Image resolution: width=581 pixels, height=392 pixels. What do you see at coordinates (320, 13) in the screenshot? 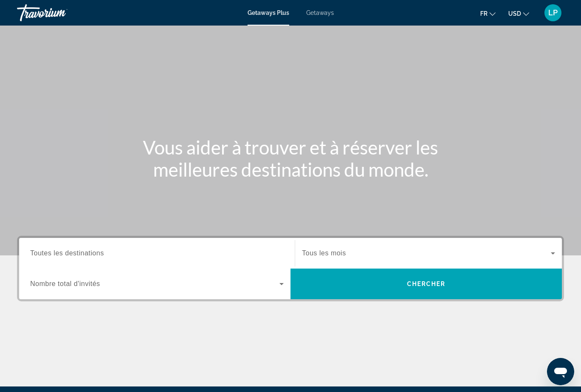
I see `span: Getaways` at bounding box center [320, 13].